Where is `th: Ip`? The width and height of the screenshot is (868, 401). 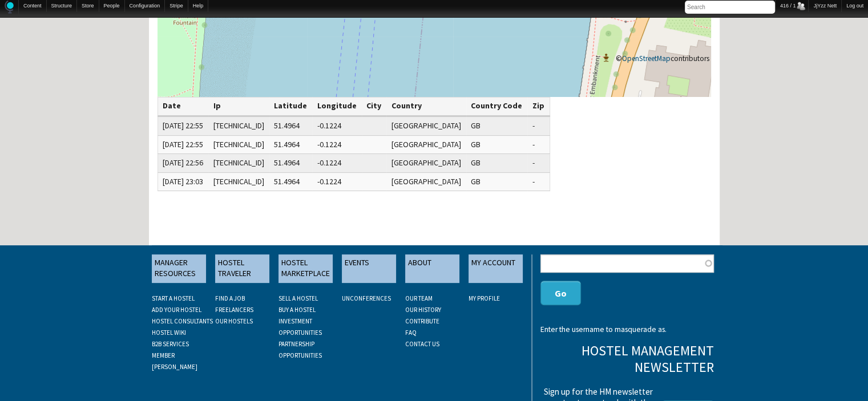
th: Ip is located at coordinates (239, 107).